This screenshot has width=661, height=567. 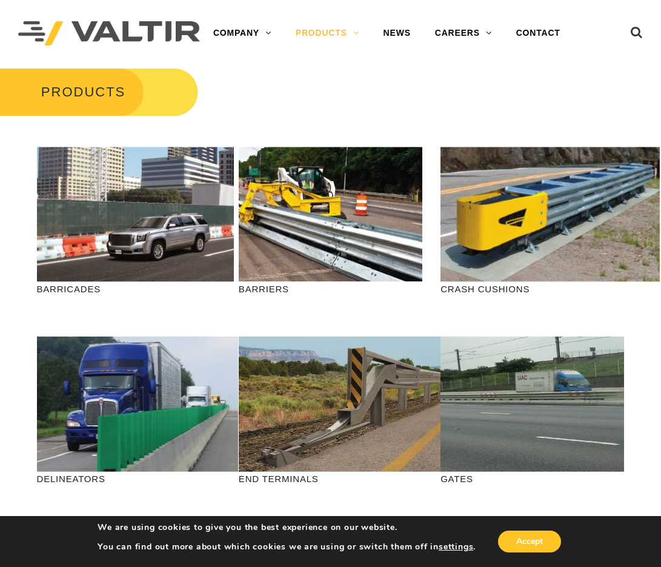 What do you see at coordinates (243, 33) in the screenshot?
I see `a: COMPANY` at bounding box center [243, 33].